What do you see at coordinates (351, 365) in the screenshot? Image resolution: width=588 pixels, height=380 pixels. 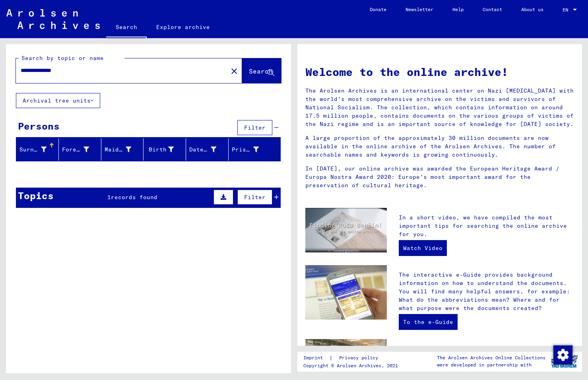 I see `p: Copyright © Arolsen Archives, 2021` at bounding box center [351, 365].